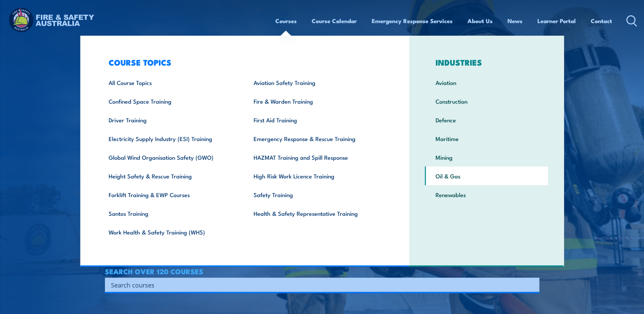 This screenshot has height=314, width=644. I want to click on a: News, so click(515, 20).